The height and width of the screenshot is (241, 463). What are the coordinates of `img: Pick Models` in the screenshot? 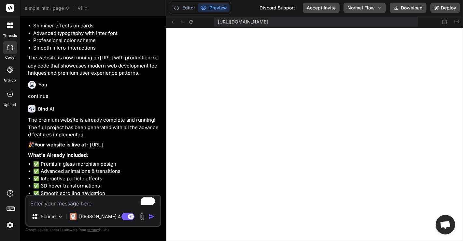 It's located at (60, 216).